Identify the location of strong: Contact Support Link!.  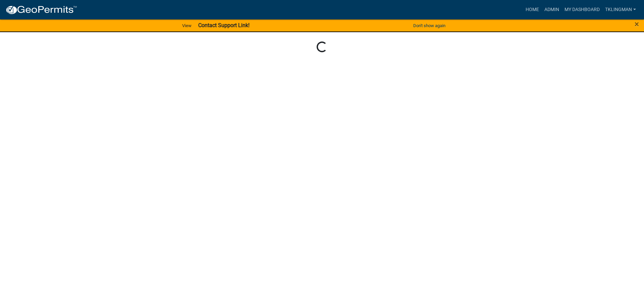
(223, 25).